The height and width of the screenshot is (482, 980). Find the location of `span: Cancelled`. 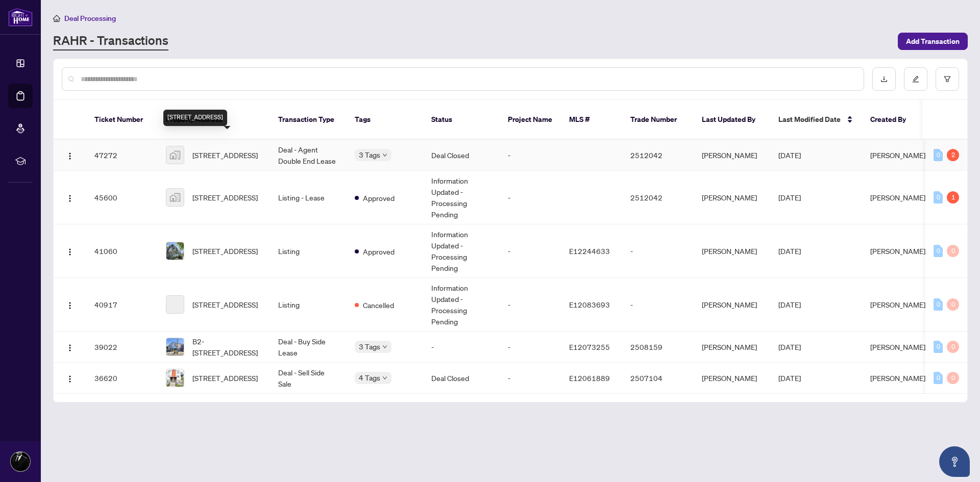

span: Cancelled is located at coordinates (379, 305).